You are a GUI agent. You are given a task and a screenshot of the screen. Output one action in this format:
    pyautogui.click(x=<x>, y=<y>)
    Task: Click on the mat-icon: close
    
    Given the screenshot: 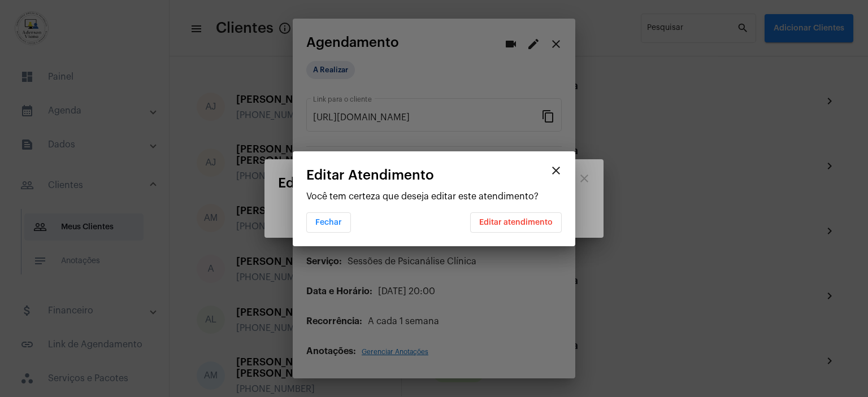 What is the action you would take?
    pyautogui.click(x=557, y=171)
    